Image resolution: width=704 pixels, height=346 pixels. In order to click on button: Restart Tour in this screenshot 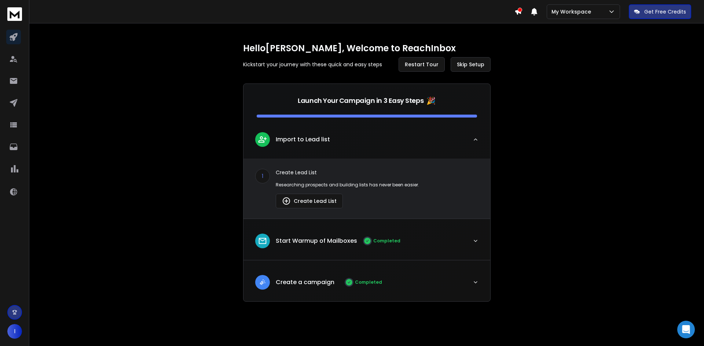, I will do `click(421, 64)`.